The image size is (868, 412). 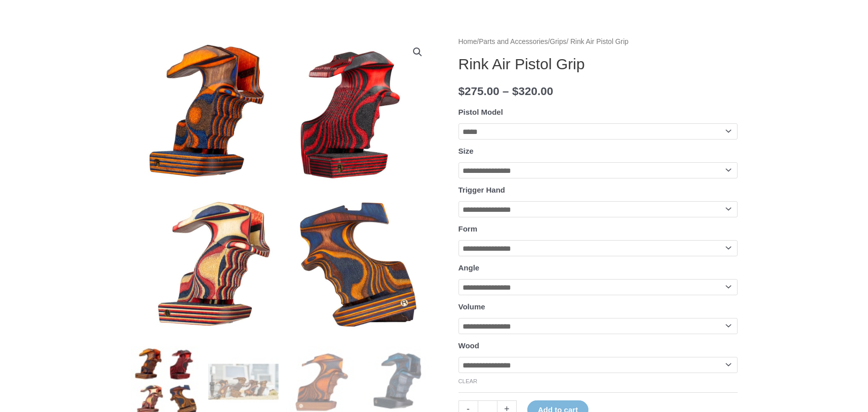 What do you see at coordinates (482, 190) in the screenshot?
I see `label: Trigger Hand` at bounding box center [482, 190].